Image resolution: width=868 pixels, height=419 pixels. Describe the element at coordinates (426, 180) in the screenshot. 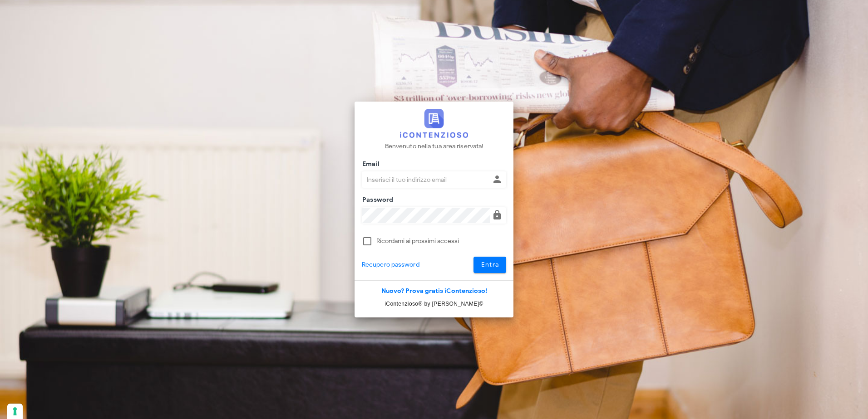

I see `input: Inserisci il tuo indirizzo email` at that location.